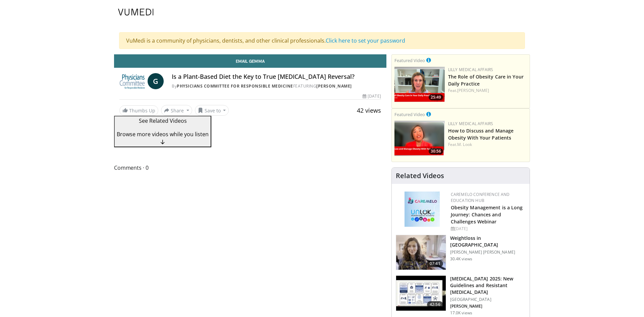 The width and height of the screenshot is (644, 317). I want to click on img: Physicians Committee for Responsible Medicine, so click(132, 81).